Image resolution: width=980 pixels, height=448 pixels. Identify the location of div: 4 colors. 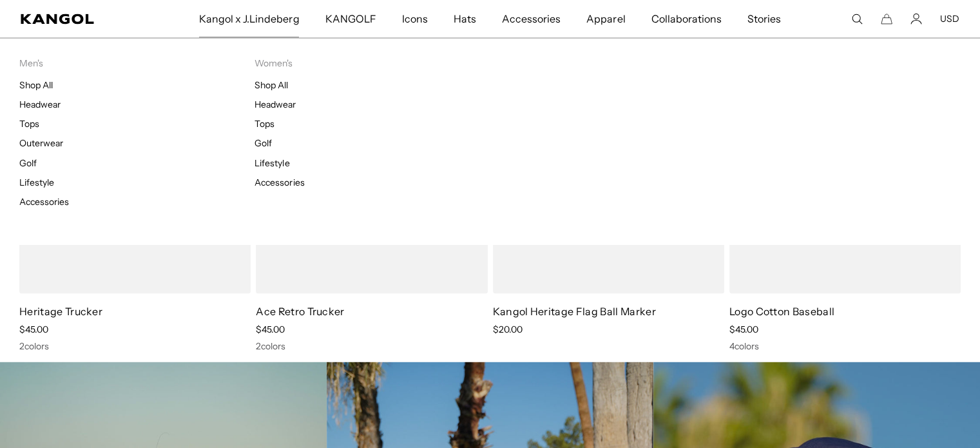
(844, 346).